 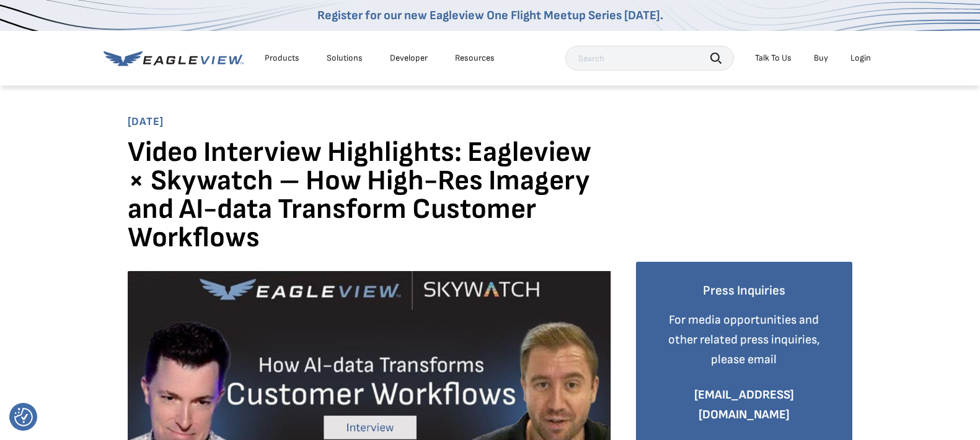 I want to click on div: Resources, so click(x=475, y=58).